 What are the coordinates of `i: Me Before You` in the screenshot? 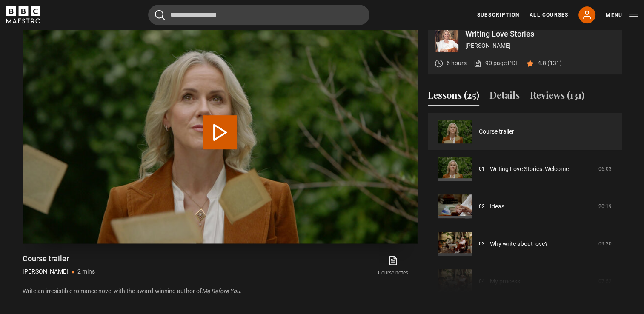 It's located at (221, 291).